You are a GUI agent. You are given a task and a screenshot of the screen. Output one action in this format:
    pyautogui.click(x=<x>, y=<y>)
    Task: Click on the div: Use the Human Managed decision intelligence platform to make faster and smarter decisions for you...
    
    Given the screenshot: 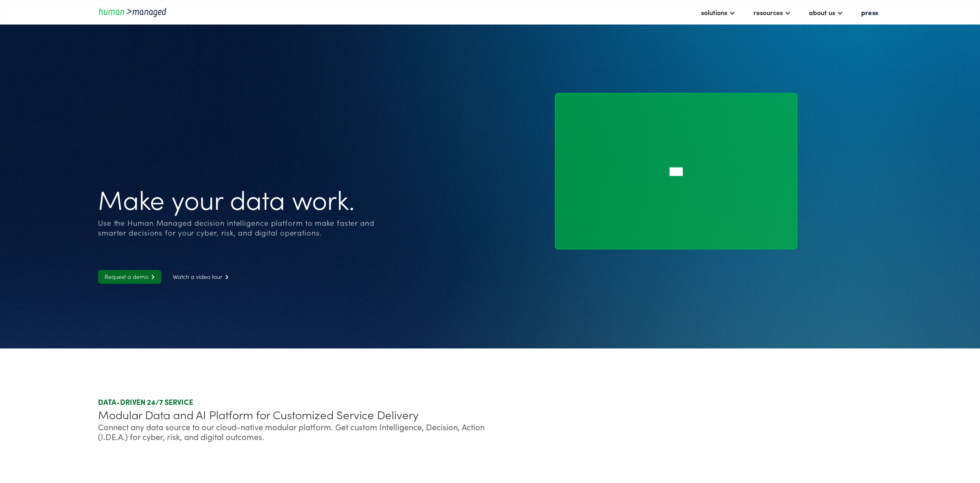 What is the action you would take?
    pyautogui.click(x=244, y=227)
    